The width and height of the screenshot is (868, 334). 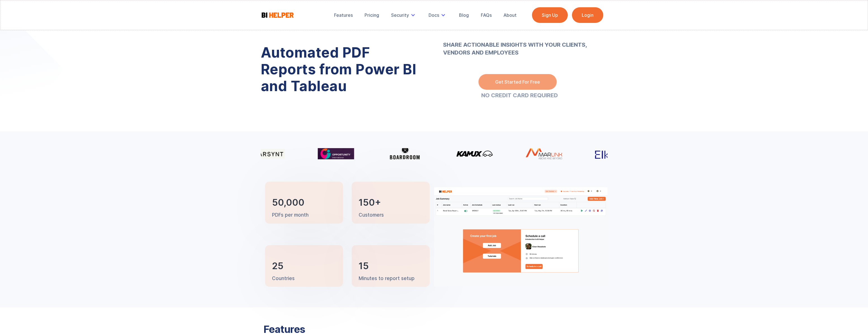 What do you see at coordinates (486, 15) in the screenshot?
I see `div: FAQs` at bounding box center [486, 15].